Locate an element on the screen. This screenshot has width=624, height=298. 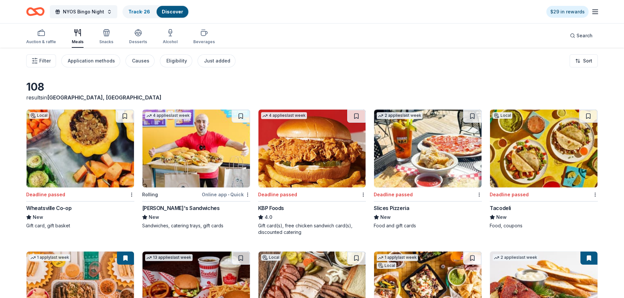
button: Auction & raffle is located at coordinates (41, 37).